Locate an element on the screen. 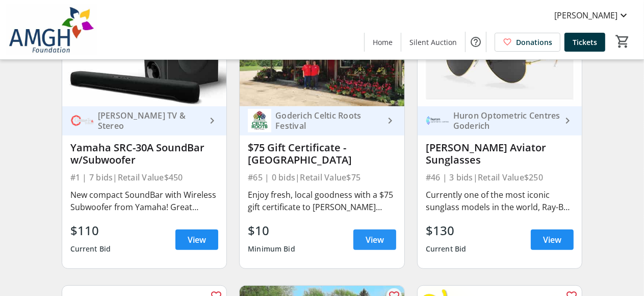 The image size is (644, 296). img: Chisholm TV & Stereo is located at coordinates (82, 121).